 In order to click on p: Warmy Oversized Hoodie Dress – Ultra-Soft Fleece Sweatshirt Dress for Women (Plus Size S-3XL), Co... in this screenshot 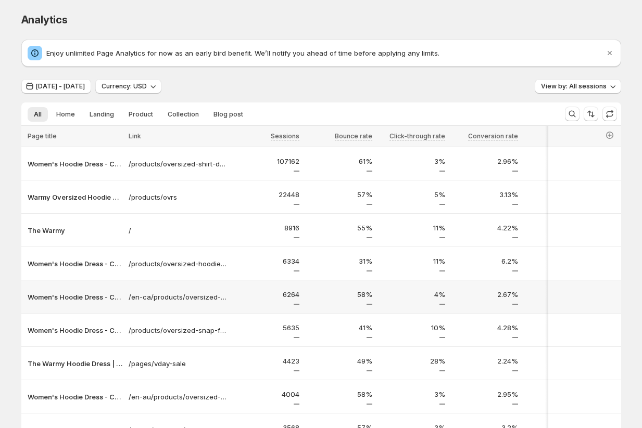, I will do `click(75, 197)`.